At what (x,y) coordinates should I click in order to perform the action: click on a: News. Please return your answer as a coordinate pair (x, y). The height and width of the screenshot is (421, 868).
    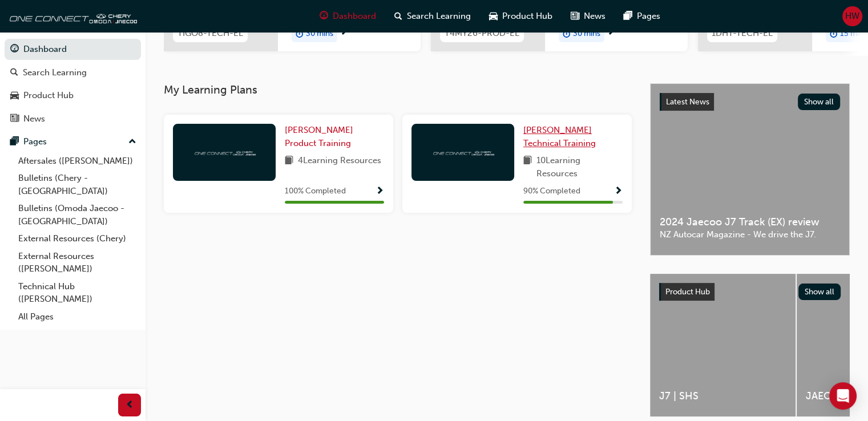
    Looking at the image, I should click on (73, 118).